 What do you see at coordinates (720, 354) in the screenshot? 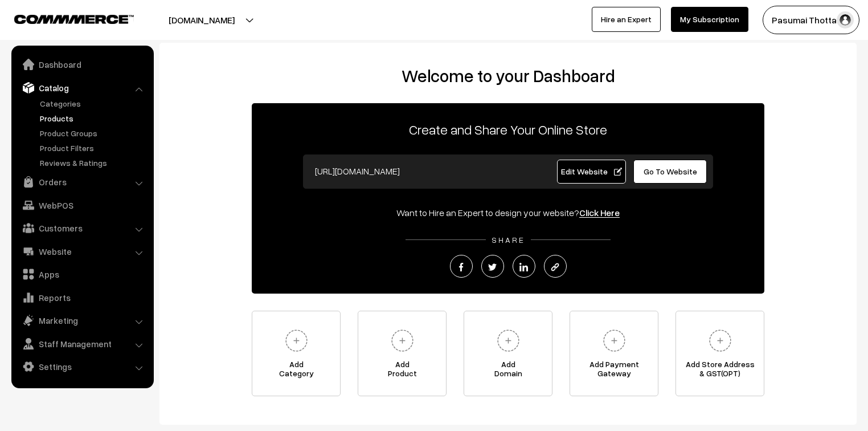
I see `a: Add Store Address& GST(OPT)` at bounding box center [720, 354].